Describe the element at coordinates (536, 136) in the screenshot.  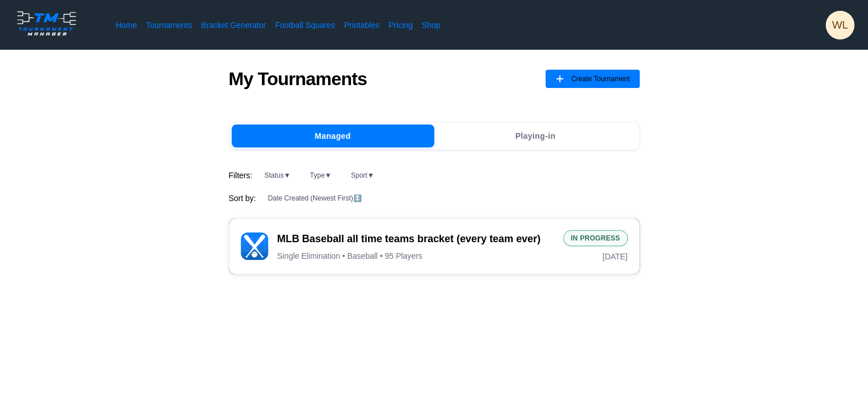
I see `button: Playing-in` at that location.